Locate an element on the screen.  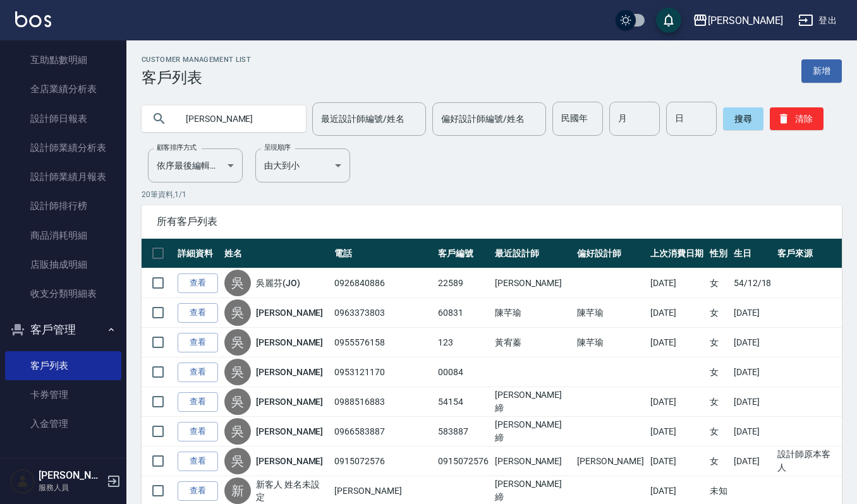
label: 呈現順序 is located at coordinates (277, 147).